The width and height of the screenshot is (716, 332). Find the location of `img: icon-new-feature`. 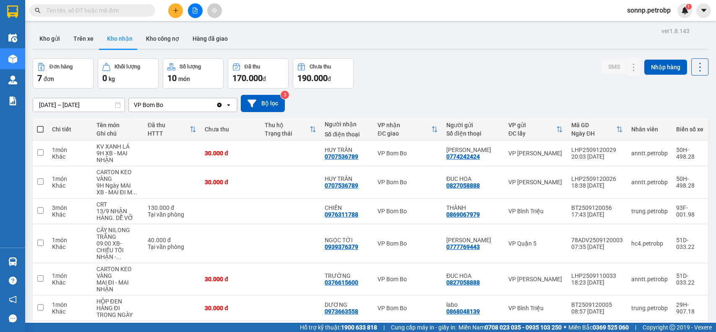

img: icon-new-feature is located at coordinates (685, 10).